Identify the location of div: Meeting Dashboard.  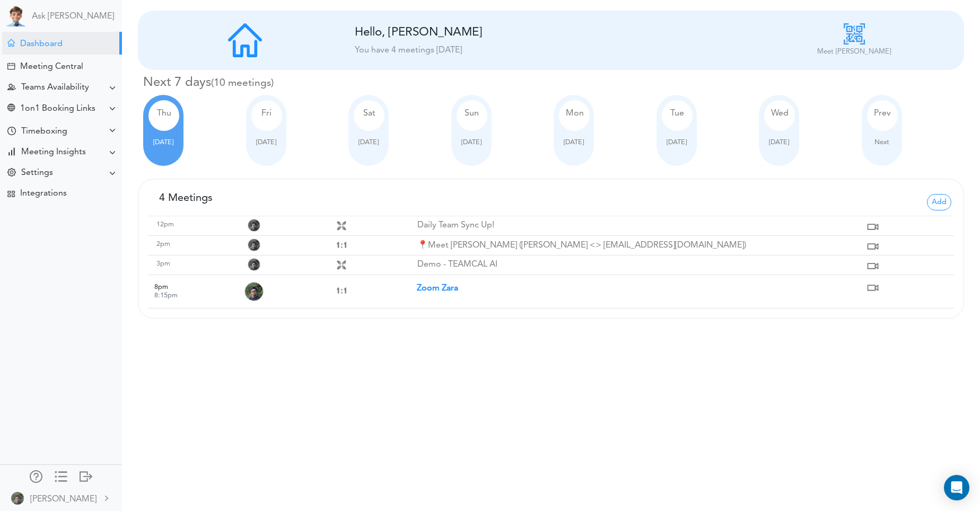
(11, 43).